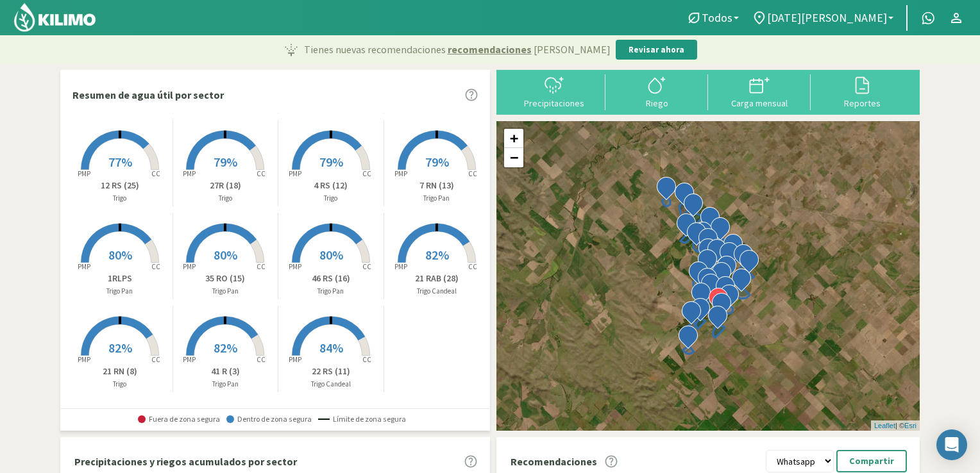 This screenshot has width=980, height=473. Describe the element at coordinates (179, 420) in the screenshot. I see `span: Fuera de zona segura` at that location.